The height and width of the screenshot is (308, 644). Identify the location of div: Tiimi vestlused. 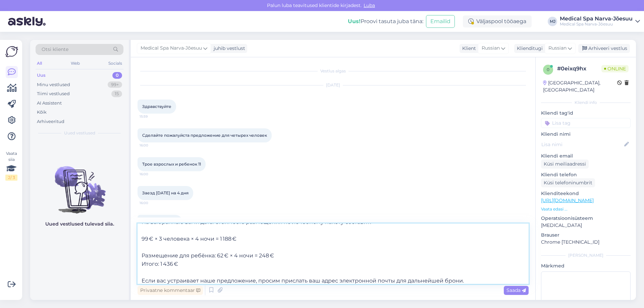
(53, 94).